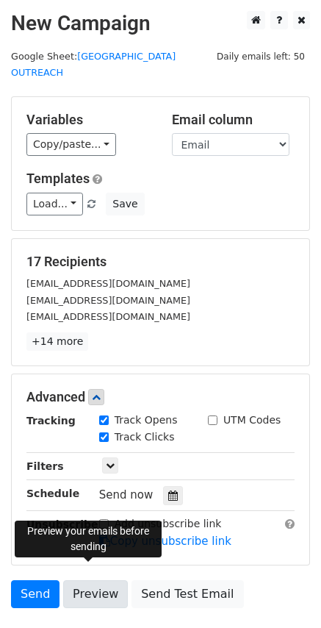  Describe the element at coordinates (160, 397) in the screenshot. I see `h5: Advanced` at that location.